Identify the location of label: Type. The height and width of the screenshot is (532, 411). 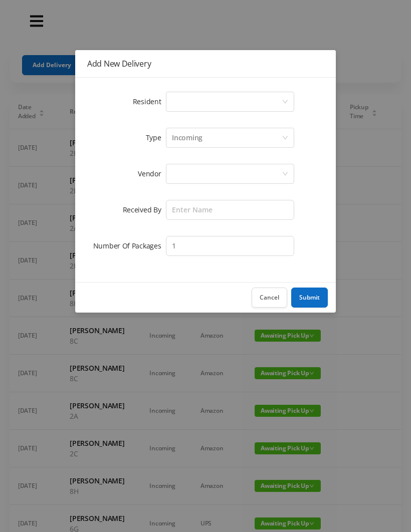
(156, 137).